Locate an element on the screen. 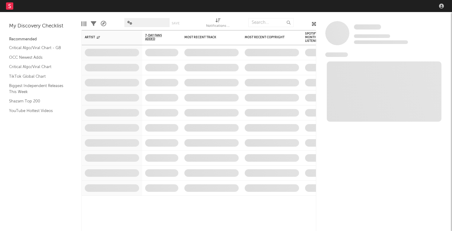  div: A&R Pipeline is located at coordinates (103, 24).